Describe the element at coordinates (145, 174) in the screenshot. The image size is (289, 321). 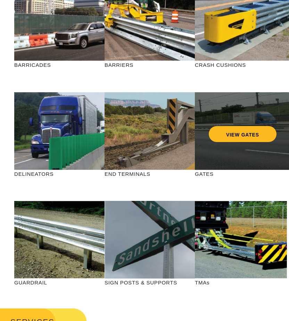
I see `p: END TERMINALS` at that location.